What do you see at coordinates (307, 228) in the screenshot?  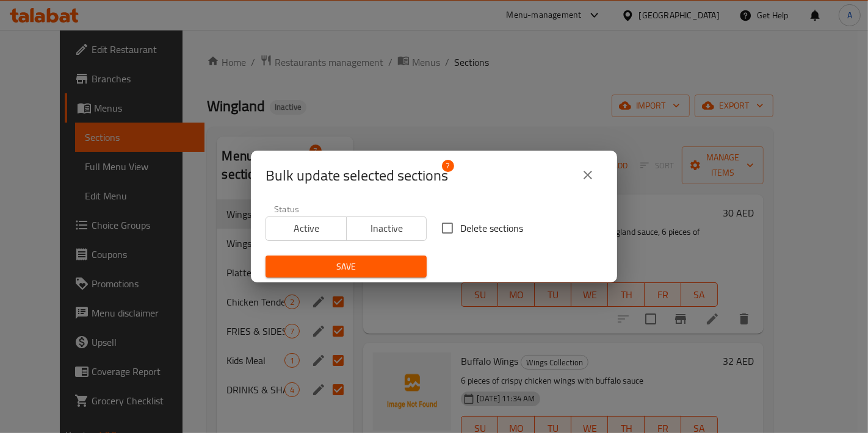 I see `span: Active` at bounding box center [307, 228].